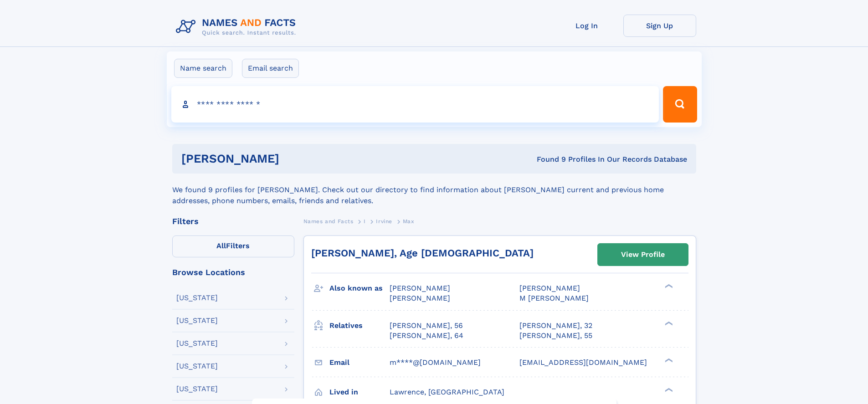 The width and height of the screenshot is (868, 404). What do you see at coordinates (359, 392) in the screenshot?
I see `h3: Lived in` at bounding box center [359, 392].